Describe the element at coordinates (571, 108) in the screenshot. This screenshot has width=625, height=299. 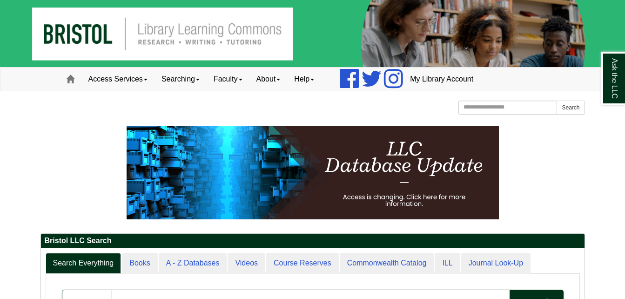
I see `button: Search` at that location.